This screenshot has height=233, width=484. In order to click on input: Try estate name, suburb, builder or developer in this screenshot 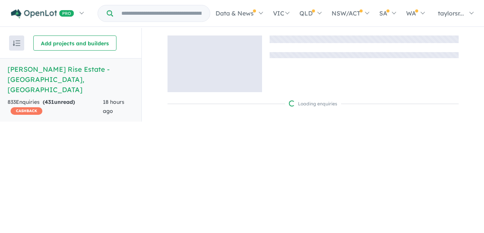, I will do `click(161, 13)`.